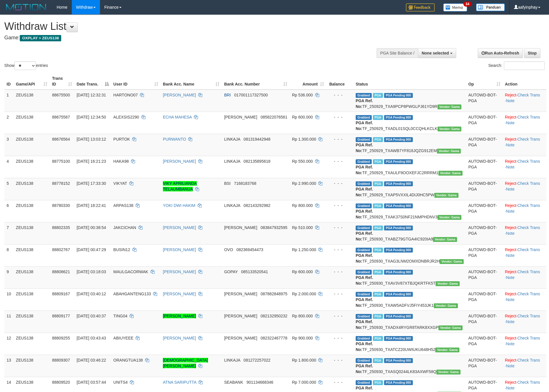  I want to click on a: PURWANTO, so click(174, 139).